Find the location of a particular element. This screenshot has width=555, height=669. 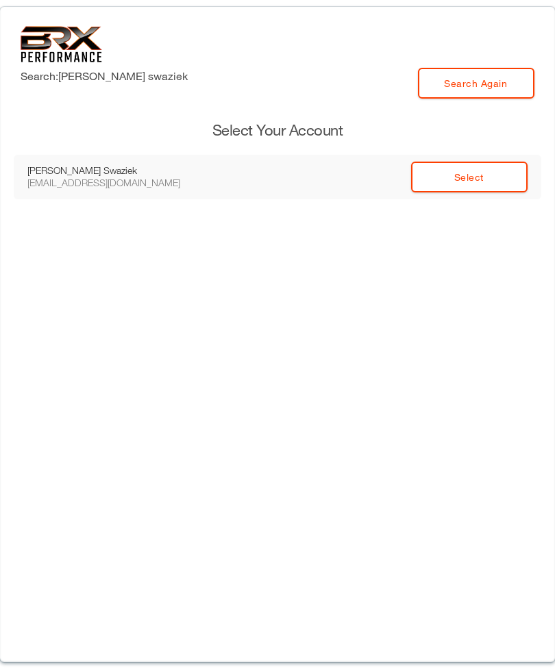

a: Search Again is located at coordinates (476, 83).